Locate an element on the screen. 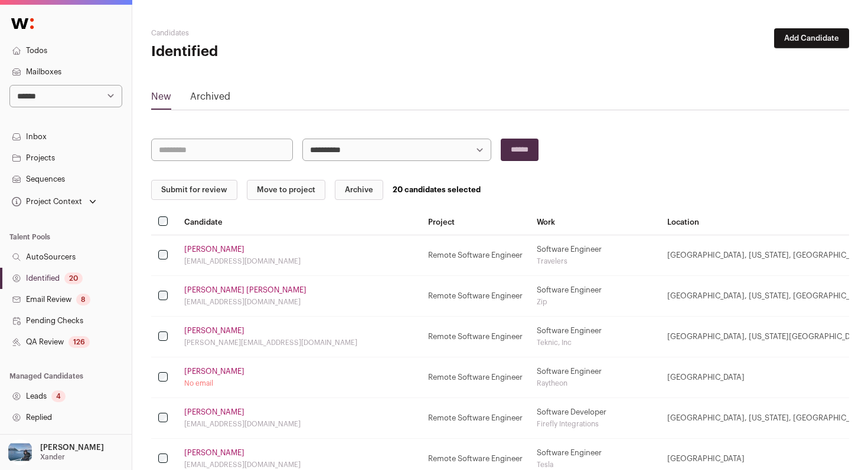 Image resolution: width=868 pixels, height=470 pixels. div: Raytheon is located at coordinates (595, 383).